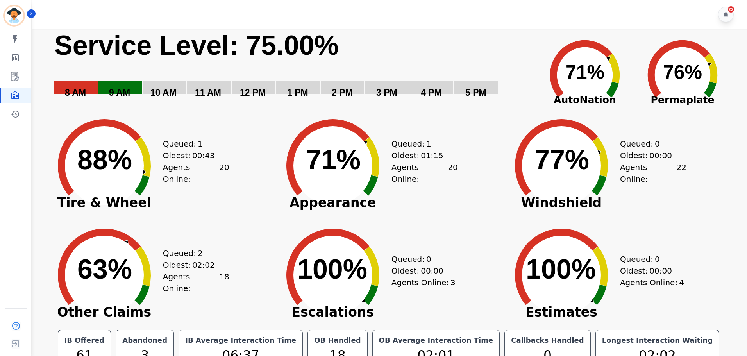 The width and height of the screenshot is (747, 356). Describe the element at coordinates (682, 72) in the screenshot. I see `text: 76%` at that location.